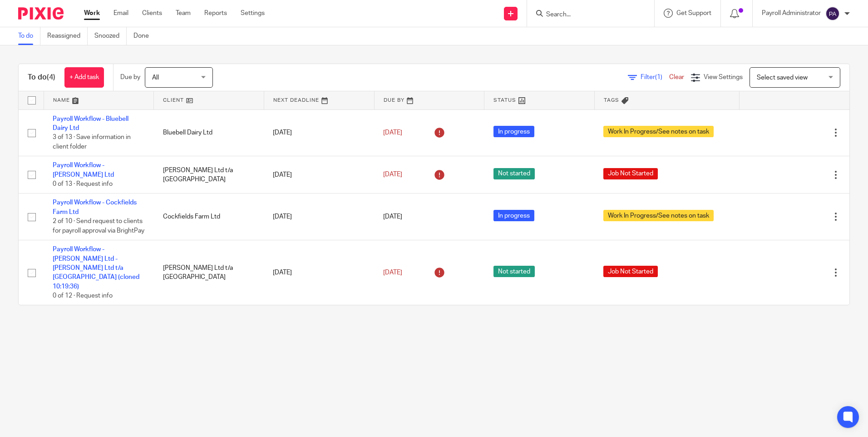 This screenshot has width=868, height=437. Describe the element at coordinates (586, 15) in the screenshot. I see `input: Search` at that location.